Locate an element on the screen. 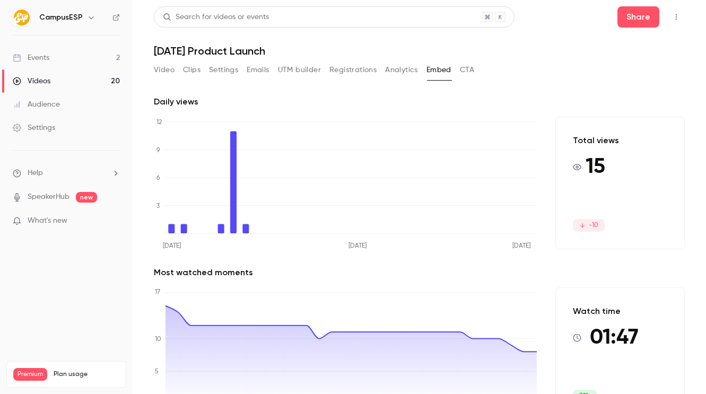  button: Video is located at coordinates (164, 70).